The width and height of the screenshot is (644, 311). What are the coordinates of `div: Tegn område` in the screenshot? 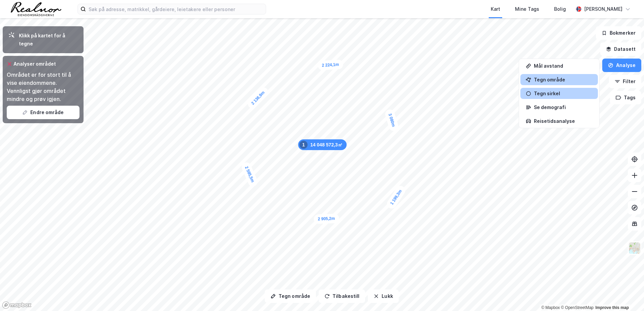 It's located at (563, 79).